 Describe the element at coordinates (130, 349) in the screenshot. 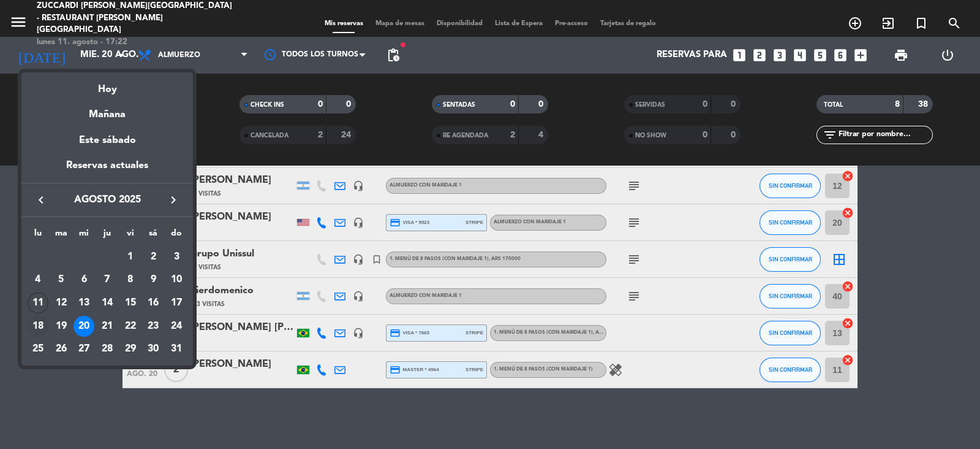

I see `div: 29` at that location.